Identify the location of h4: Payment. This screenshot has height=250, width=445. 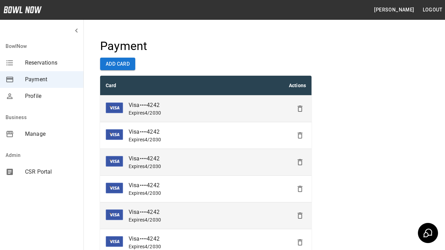
(206, 46).